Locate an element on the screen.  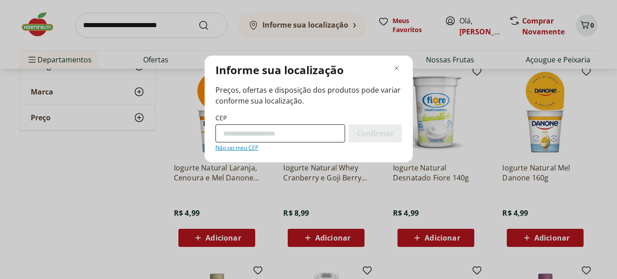
button: Fechar modal de regionalização is located at coordinates (397, 68).